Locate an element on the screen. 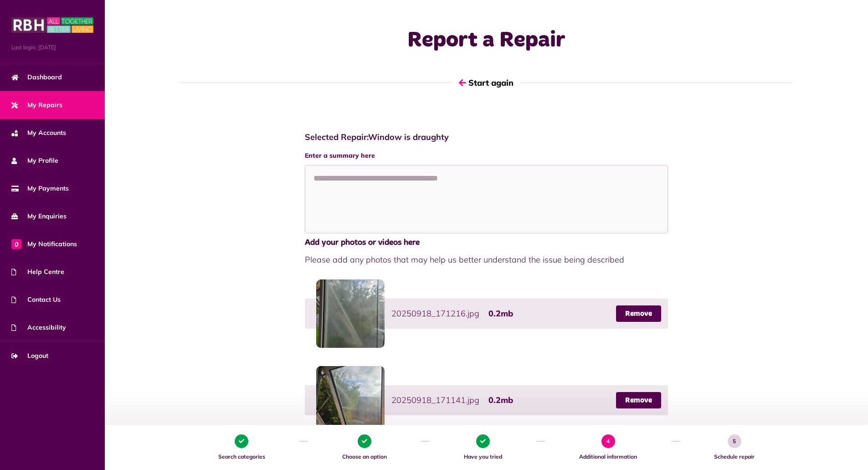 This screenshot has width=868, height=470. span: Please add any photos that may help us better understand the issue being described is located at coordinates (487, 259).